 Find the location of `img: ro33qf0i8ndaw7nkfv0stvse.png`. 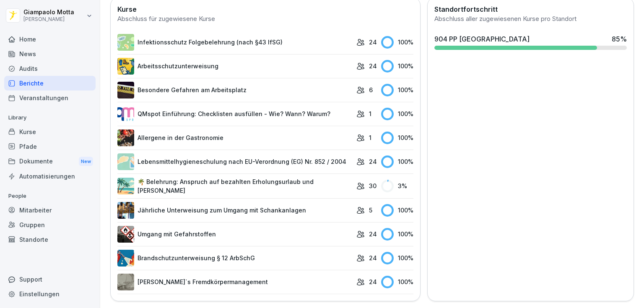

img: ro33qf0i8ndaw7nkfv0stvse.png is located at coordinates (126, 234).